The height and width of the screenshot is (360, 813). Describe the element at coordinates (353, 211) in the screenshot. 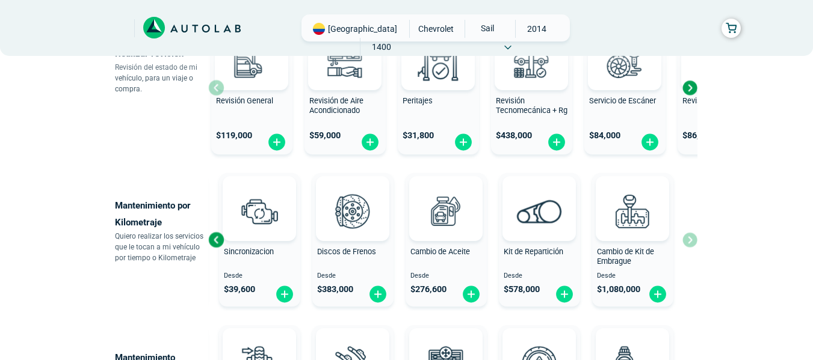

I see `img: frenos2-v3.svg` at that location.